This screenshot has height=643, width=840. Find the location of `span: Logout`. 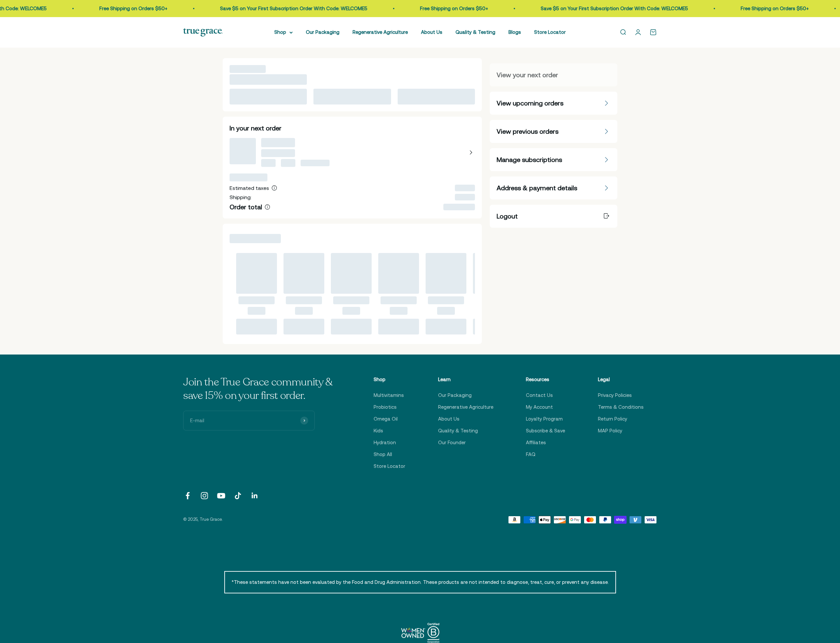

span: Logout is located at coordinates (507, 216).